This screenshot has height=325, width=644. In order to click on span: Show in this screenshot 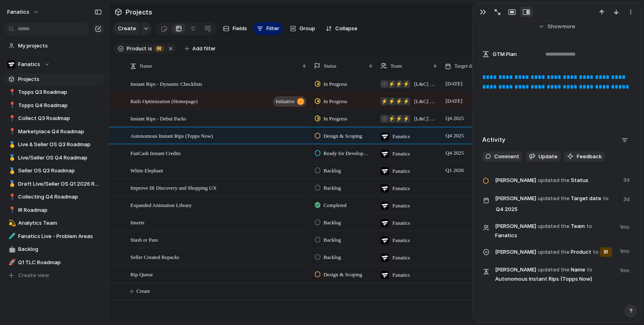, I will do `click(555, 26)`.